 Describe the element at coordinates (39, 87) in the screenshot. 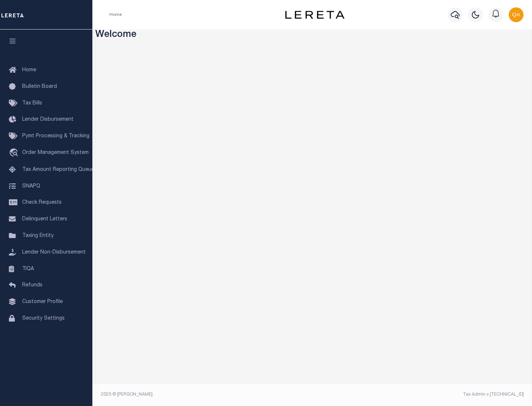

I see `span: Bulletin Board` at that location.